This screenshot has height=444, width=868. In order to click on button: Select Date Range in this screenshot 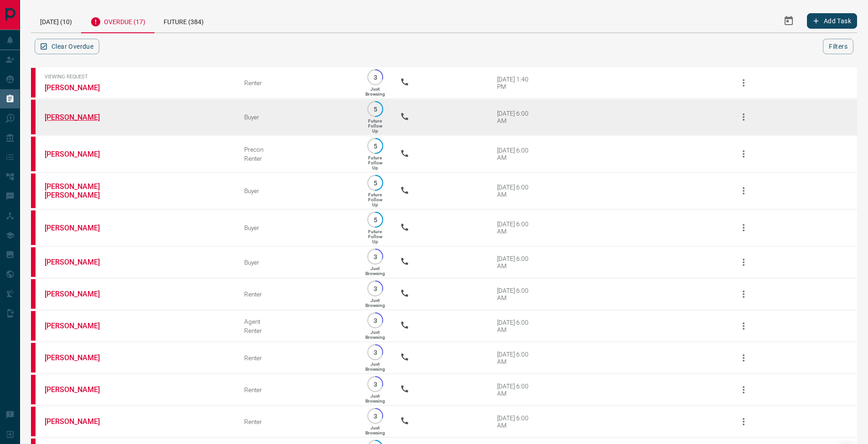, I will do `click(789, 21)`.